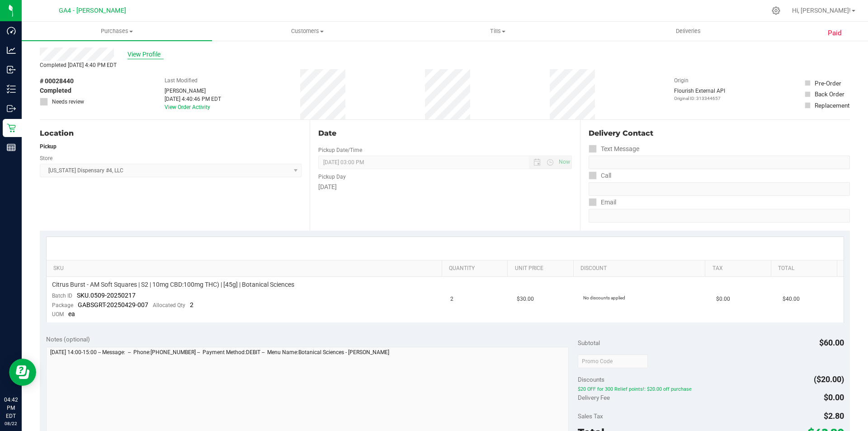 Image resolution: width=868 pixels, height=431 pixels. I want to click on a: Quantity, so click(476, 268).